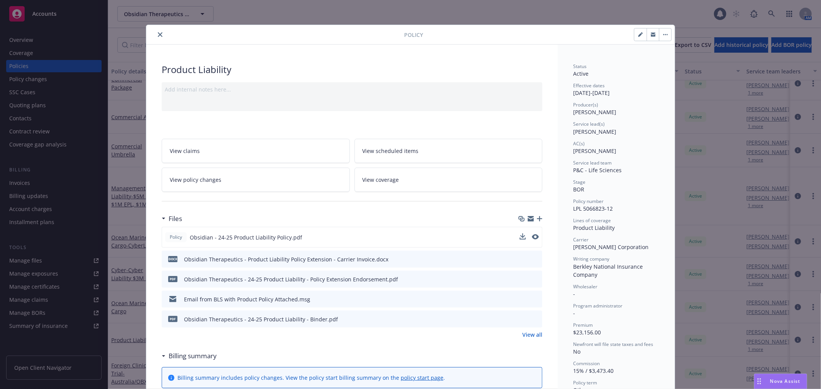 This screenshot has width=821, height=389. Describe the element at coordinates (578, 189) in the screenshot. I see `span: BOR` at that location.